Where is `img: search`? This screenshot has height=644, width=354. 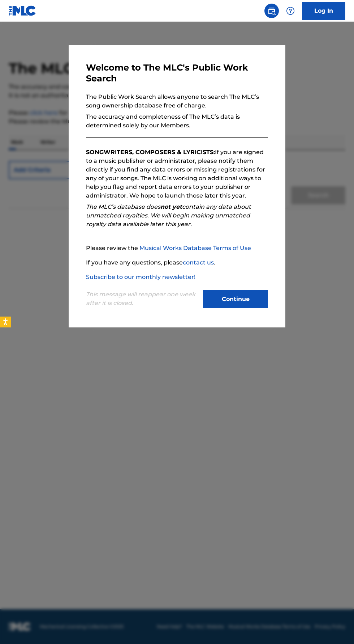
img: search is located at coordinates (272, 11).